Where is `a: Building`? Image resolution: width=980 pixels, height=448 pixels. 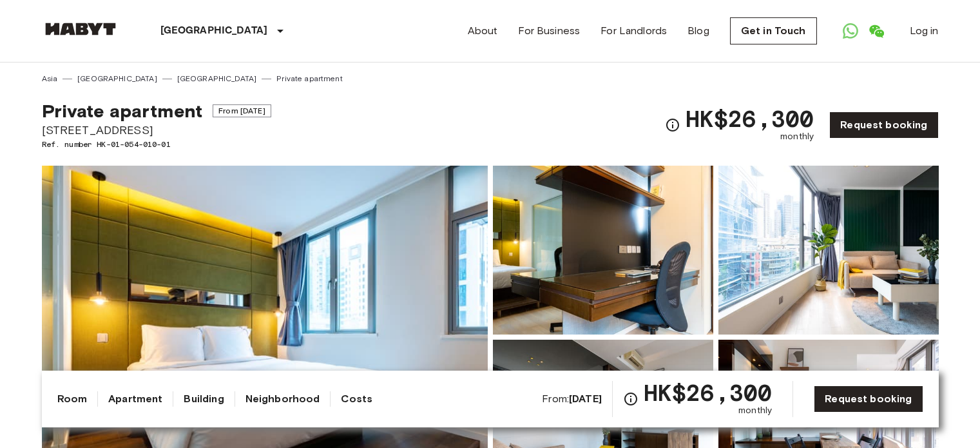
a: Building is located at coordinates (204, 399).